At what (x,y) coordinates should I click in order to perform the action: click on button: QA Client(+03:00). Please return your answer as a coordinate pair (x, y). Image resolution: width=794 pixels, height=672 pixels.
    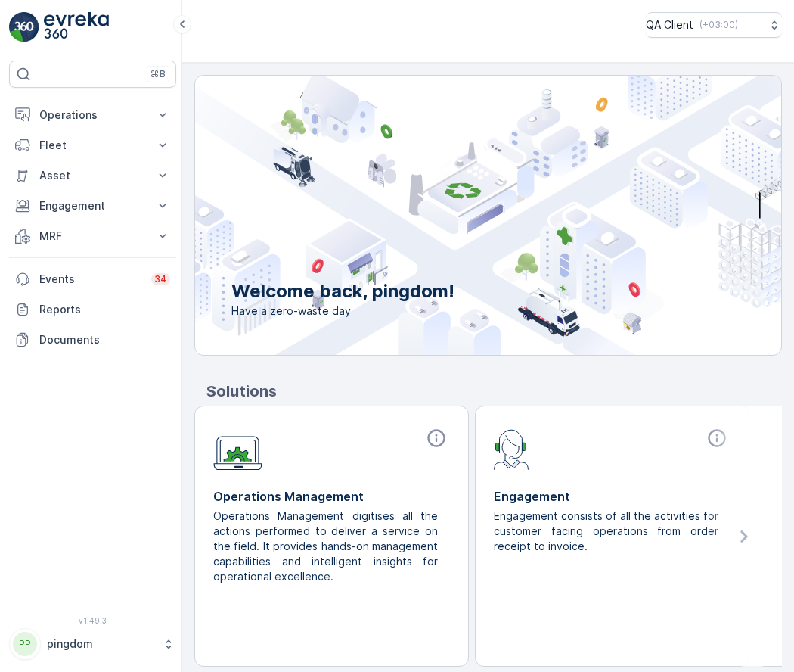
    Looking at the image, I should click on (714, 25).